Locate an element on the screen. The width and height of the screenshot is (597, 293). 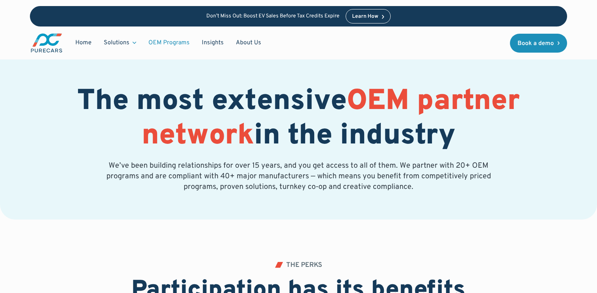
a: Home is located at coordinates (83, 43).